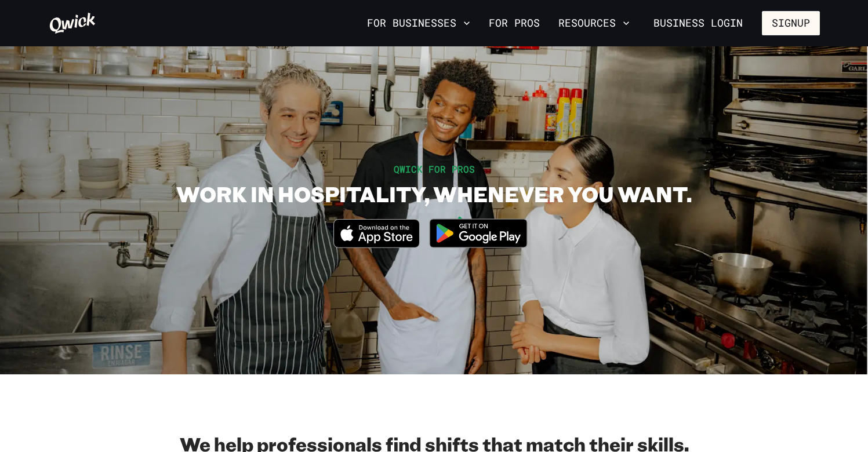 The image size is (868, 452). I want to click on a: Download on the App Store, so click(377, 244).